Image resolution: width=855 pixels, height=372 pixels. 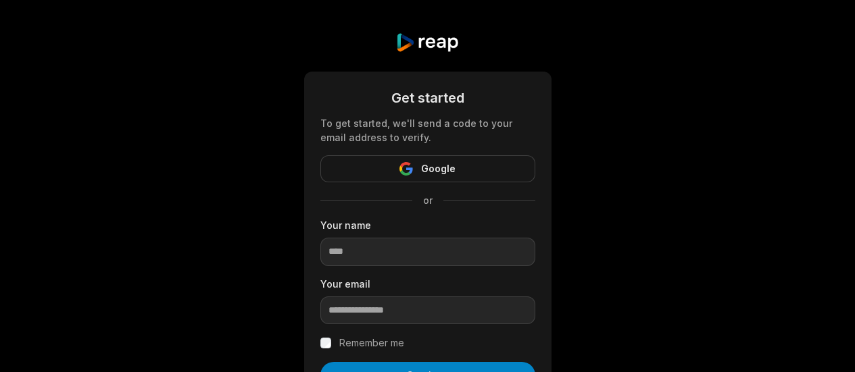 I want to click on div: To get started, we'll send a code to your email address to verify., so click(x=428, y=130).